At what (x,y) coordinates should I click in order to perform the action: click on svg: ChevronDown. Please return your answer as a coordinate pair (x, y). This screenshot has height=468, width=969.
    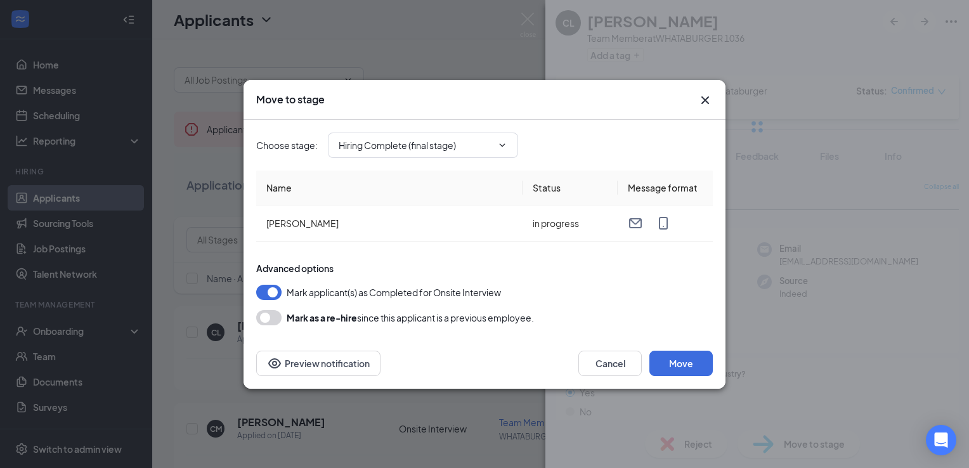
    Looking at the image, I should click on (502, 145).